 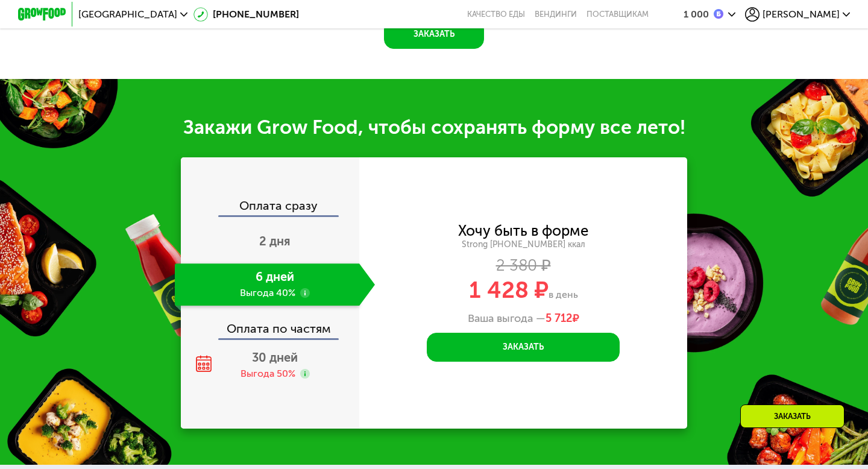 I want to click on span: 5 712, so click(x=559, y=318).